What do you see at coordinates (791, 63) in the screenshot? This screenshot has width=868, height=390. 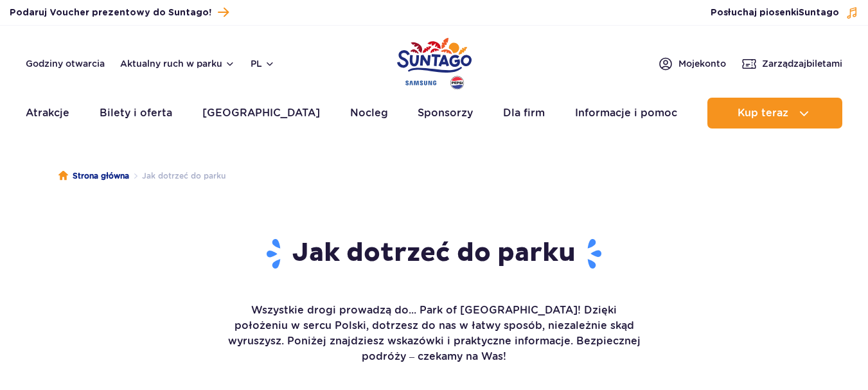 I see `a: Zarządzajbiletami` at bounding box center [791, 63].